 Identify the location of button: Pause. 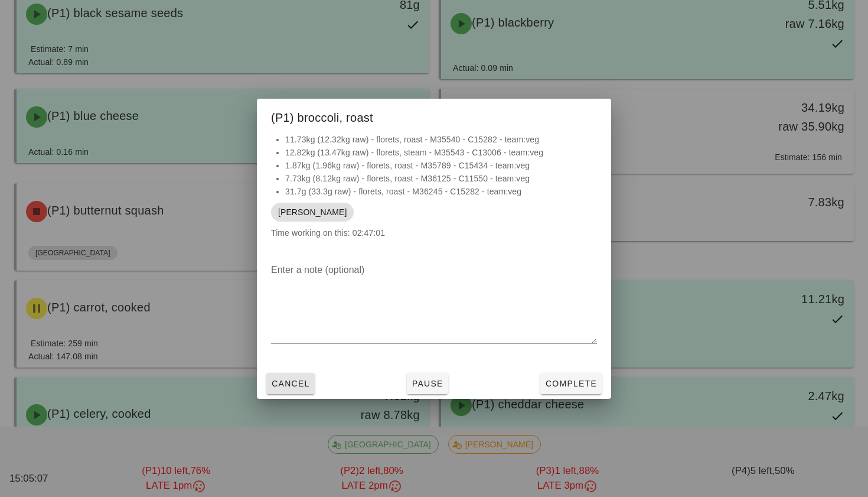
(428, 383).